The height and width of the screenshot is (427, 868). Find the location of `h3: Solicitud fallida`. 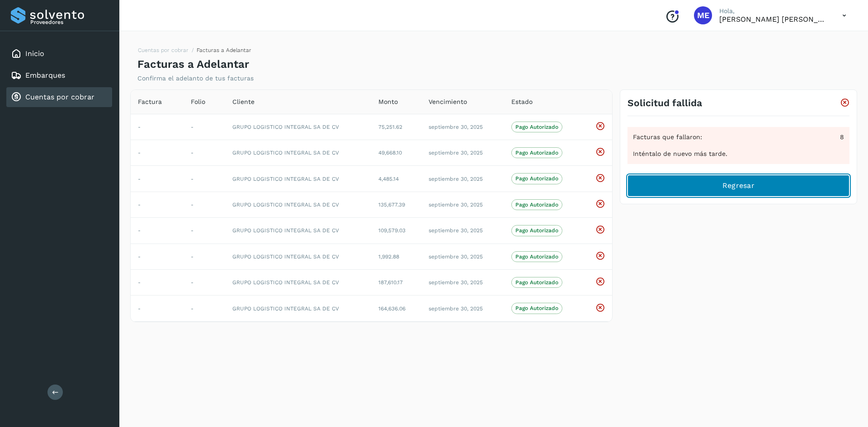

h3: Solicitud fallida is located at coordinates (665, 103).